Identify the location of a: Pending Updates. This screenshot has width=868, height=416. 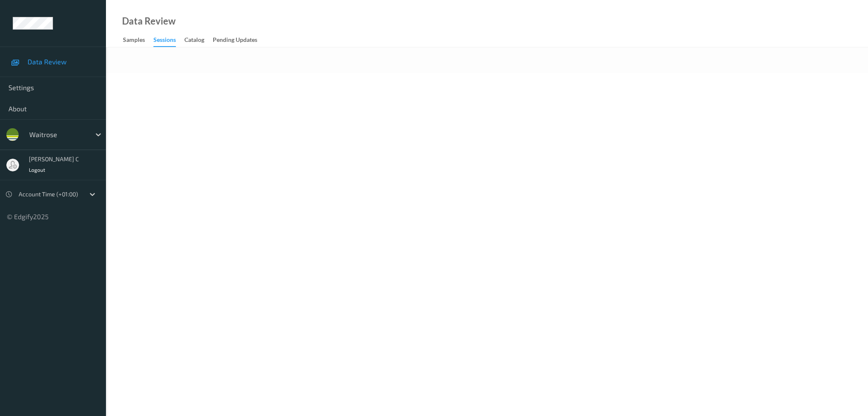
(239, 40).